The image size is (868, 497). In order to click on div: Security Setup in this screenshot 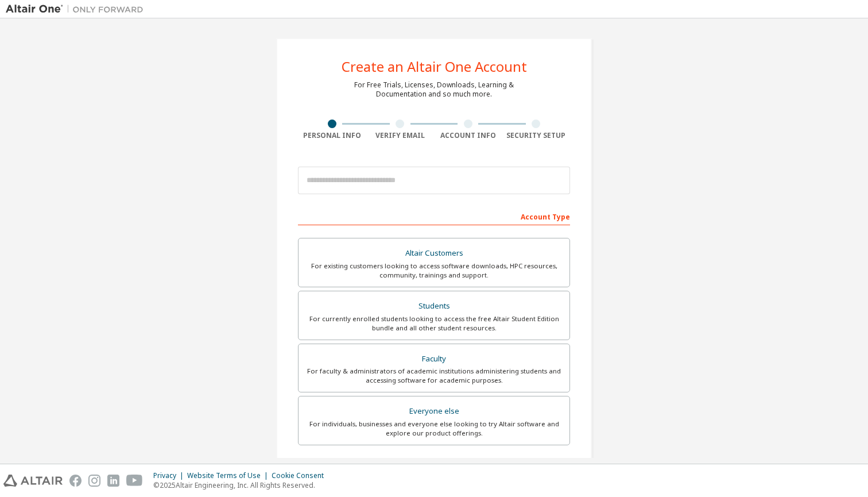, I will do `click(536, 135)`.